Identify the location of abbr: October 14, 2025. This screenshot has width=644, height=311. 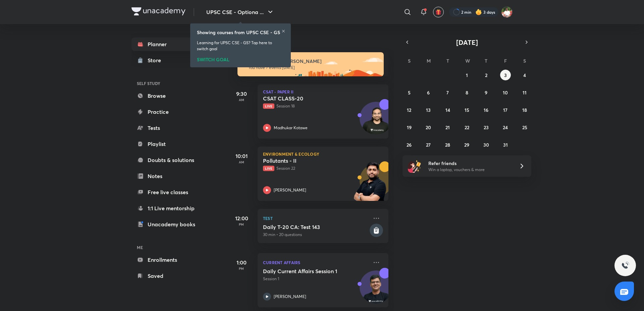
(447, 110).